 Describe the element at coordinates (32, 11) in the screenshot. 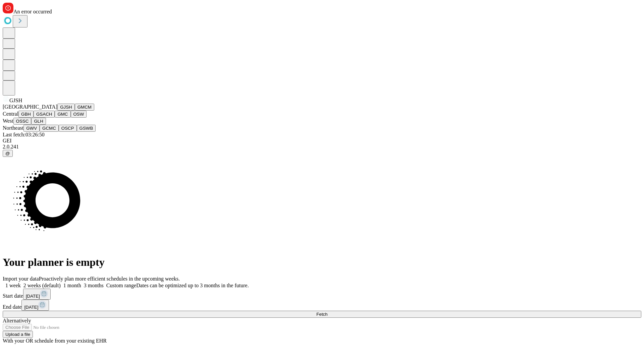

I see `span: An error occurred` at that location.